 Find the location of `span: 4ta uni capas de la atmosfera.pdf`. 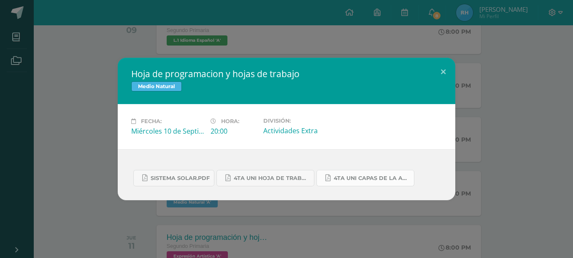

span: 4ta uni capas de la atmosfera.pdf is located at coordinates (372, 178).